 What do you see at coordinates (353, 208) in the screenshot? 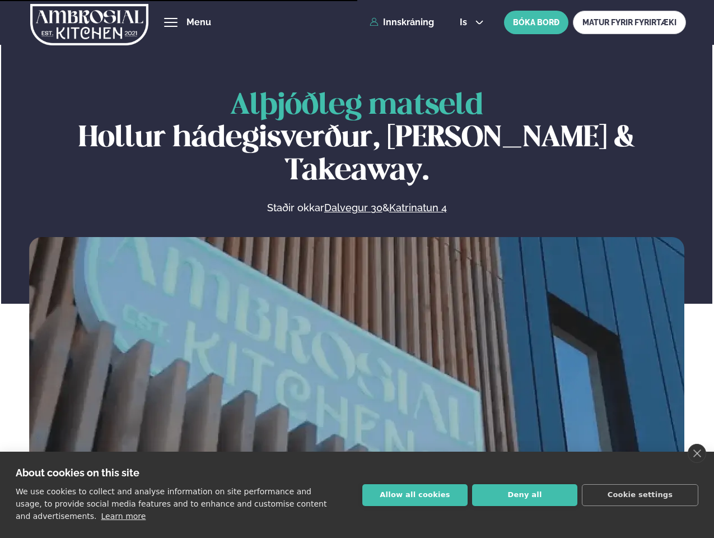
I see `a: Dalvegur 30` at bounding box center [353, 208].